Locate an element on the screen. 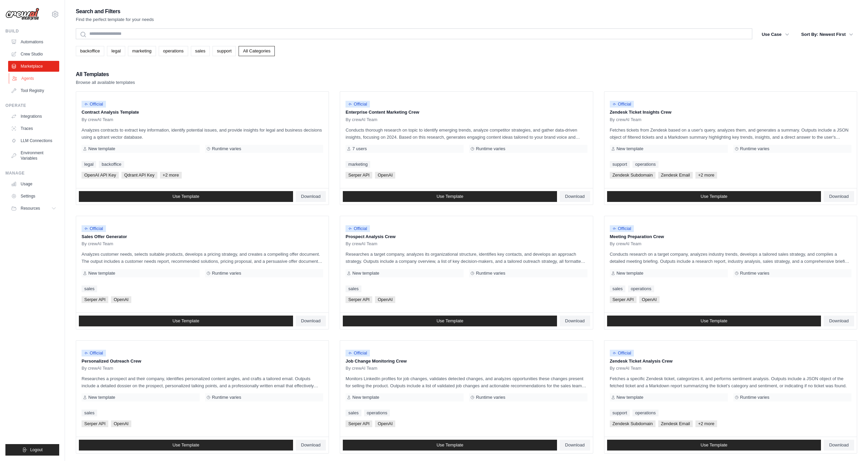 This screenshot has height=461, width=868. p: Contract Analysis Template is located at coordinates (202, 112).